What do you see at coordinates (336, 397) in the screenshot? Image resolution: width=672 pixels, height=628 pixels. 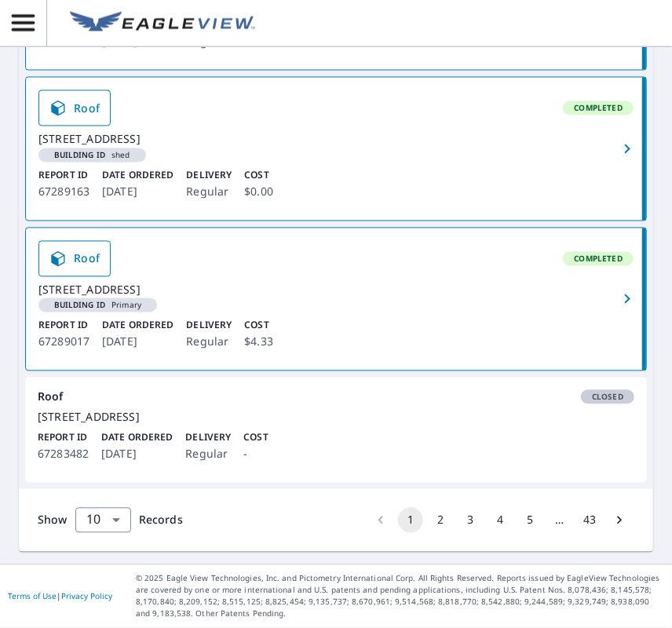 I see `div: Roof` at bounding box center [336, 397].